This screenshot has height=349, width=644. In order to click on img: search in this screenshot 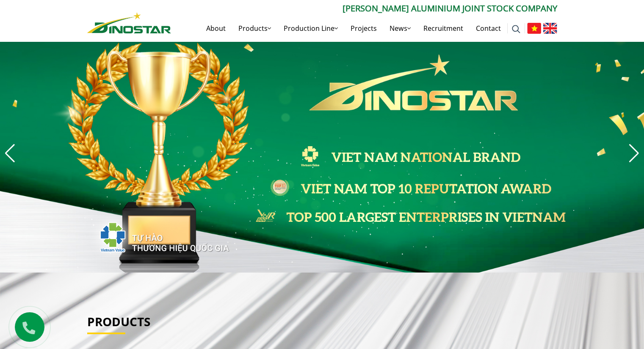, I will do `click(516, 29)`.